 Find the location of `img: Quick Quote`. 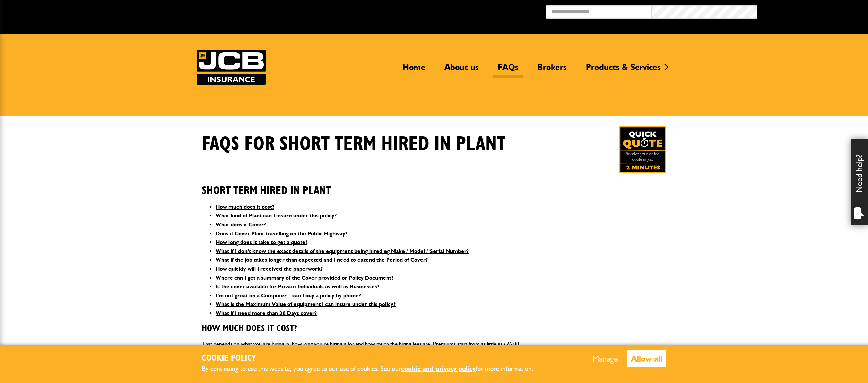

img: Quick Quote is located at coordinates (643, 150).